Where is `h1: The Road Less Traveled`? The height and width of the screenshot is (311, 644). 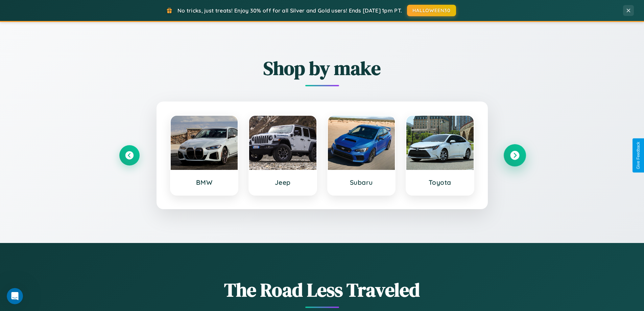
h1: The Road Less Traveled is located at coordinates (322, 290).